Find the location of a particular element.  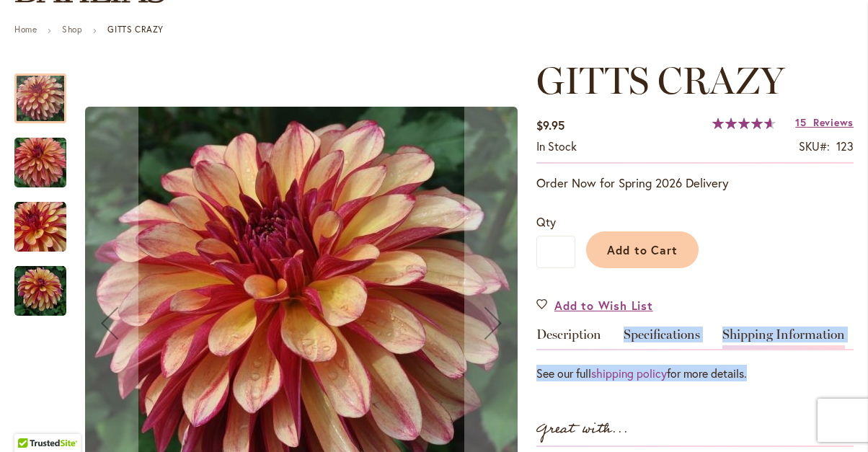

strong: GITTS CRAZY is located at coordinates (135, 28).